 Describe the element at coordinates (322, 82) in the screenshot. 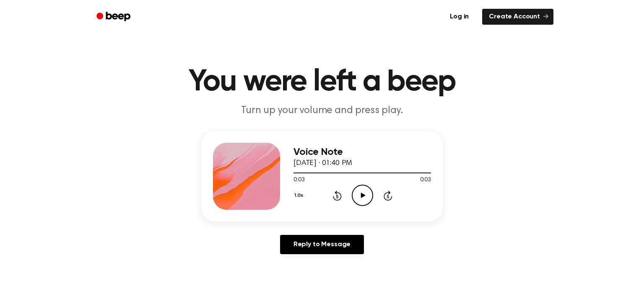

I see `h1: You were left a beep` at that location.